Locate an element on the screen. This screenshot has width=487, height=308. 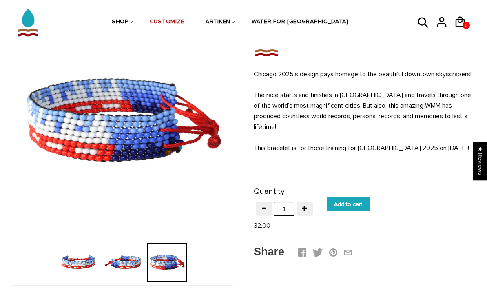
a: CUSTOMIZE is located at coordinates (167, 22).